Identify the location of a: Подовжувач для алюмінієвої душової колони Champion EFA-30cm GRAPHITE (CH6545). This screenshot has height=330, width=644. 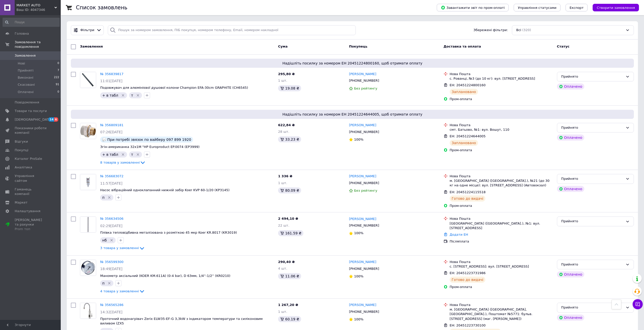
(174, 87).